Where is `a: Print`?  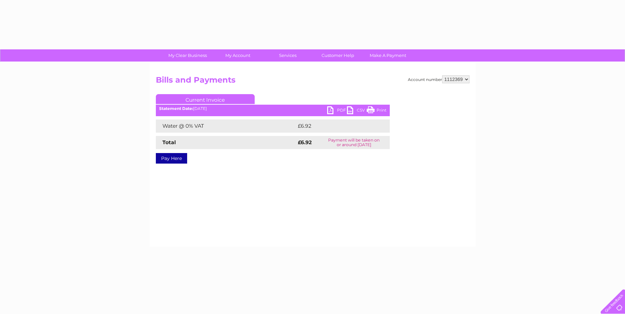
a: Print is located at coordinates (376, 111).